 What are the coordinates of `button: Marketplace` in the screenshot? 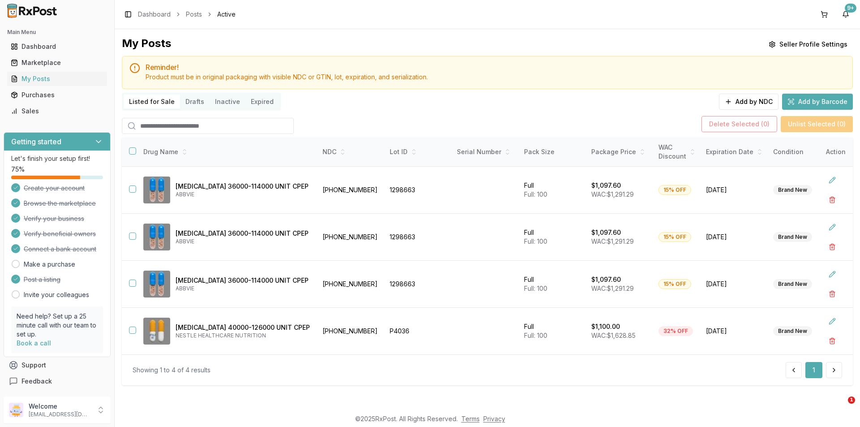 It's located at (57, 63).